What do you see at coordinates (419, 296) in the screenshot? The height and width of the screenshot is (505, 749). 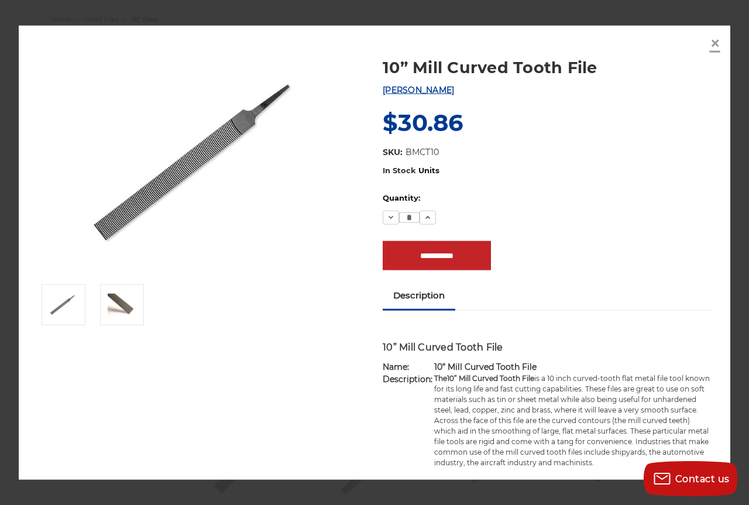 I see `a: Description` at bounding box center [419, 296].